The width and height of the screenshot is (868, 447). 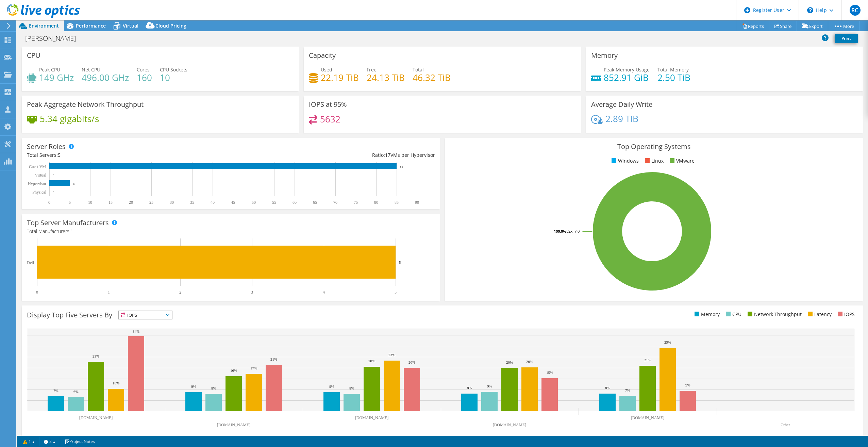 I want to click on li: VMware, so click(x=682, y=161).